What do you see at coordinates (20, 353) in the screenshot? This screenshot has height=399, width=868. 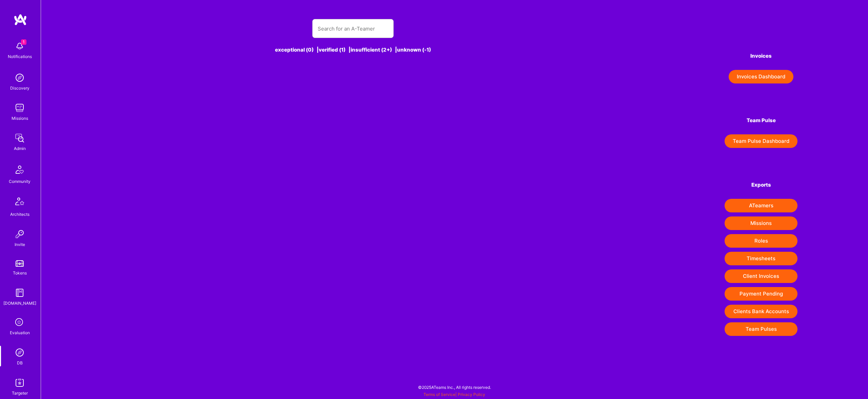 I see `img: Admin Search` at bounding box center [20, 353].